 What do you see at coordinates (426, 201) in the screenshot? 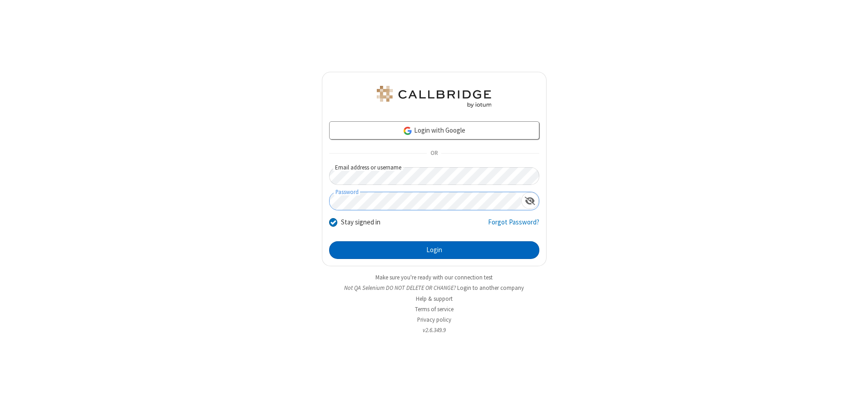
I see `input: Password` at bounding box center [426, 201].